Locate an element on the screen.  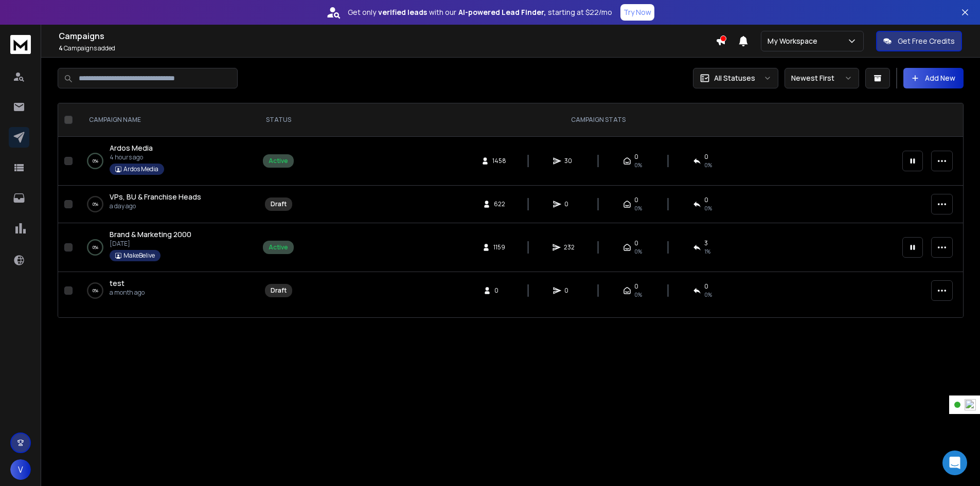
span: 232 is located at coordinates (569, 247).